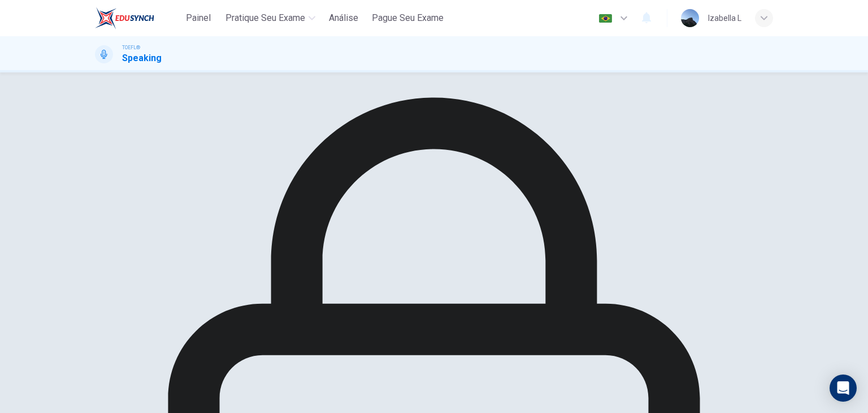 Image resolution: width=868 pixels, height=413 pixels. Describe the element at coordinates (131, 47) in the screenshot. I see `span: TOEFL®` at that location.